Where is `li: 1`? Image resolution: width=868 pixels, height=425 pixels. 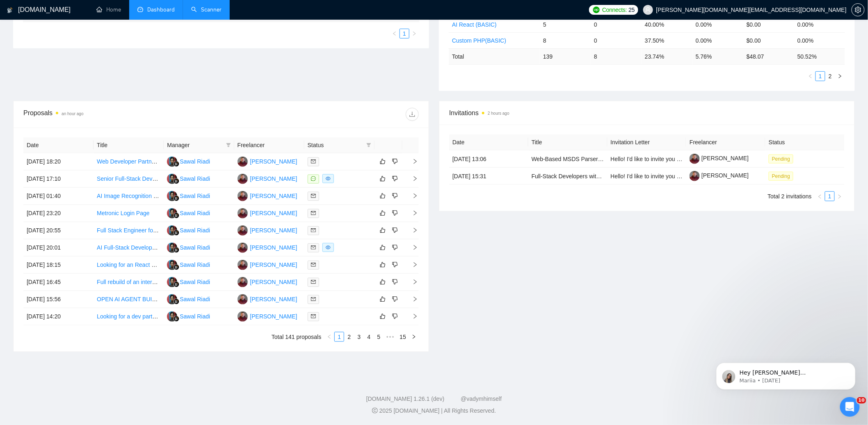 li: 1 is located at coordinates (404, 34).